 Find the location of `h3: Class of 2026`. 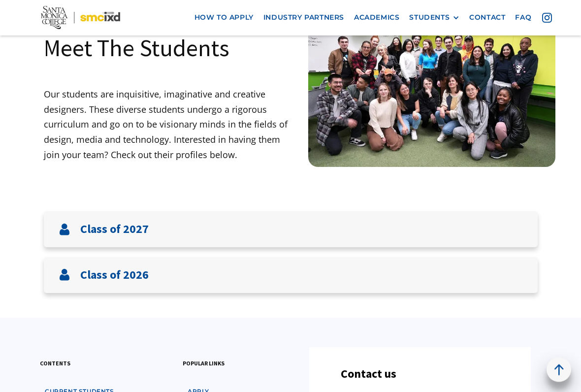

h3: Class of 2026 is located at coordinates (114, 275).